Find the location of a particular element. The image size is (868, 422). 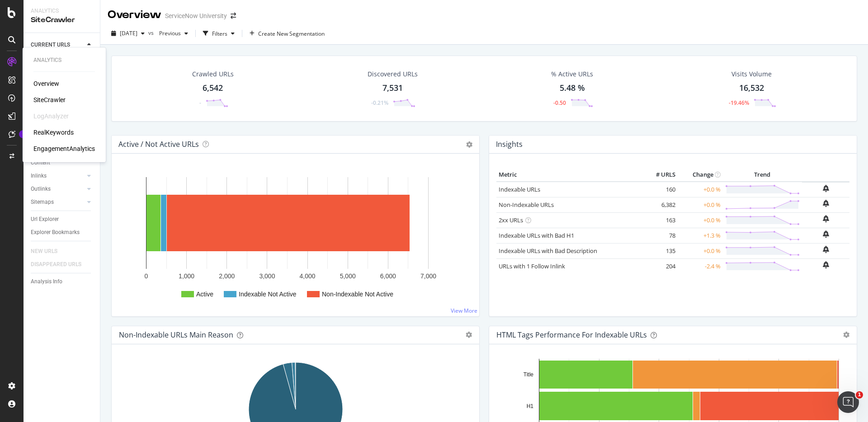

div: Sitemaps is located at coordinates (42, 202).